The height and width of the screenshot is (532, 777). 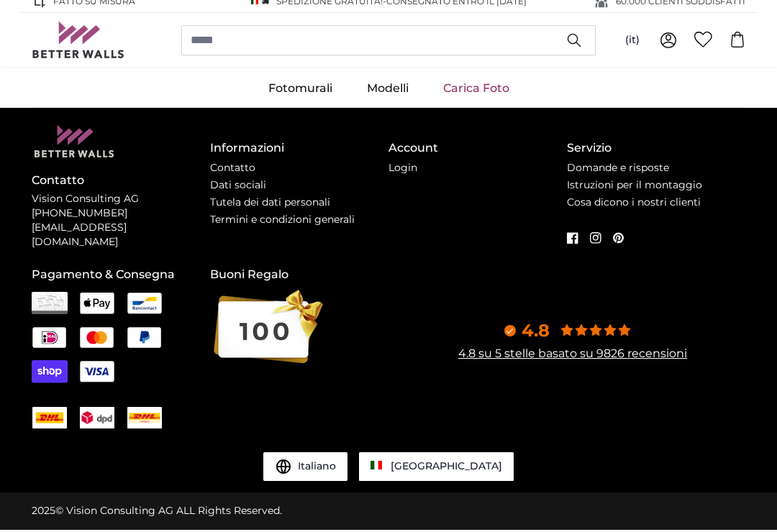 I want to click on img: DHLINT, so click(x=50, y=418).